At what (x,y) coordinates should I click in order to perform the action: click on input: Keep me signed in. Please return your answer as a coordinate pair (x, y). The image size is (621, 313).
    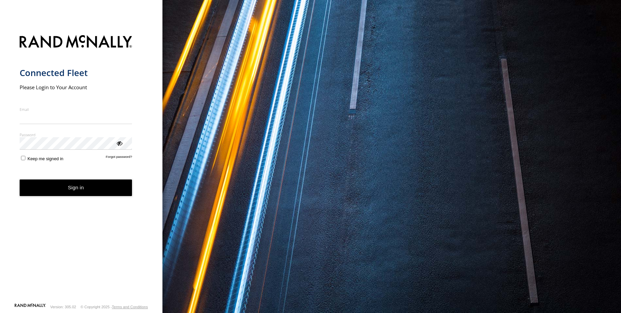
    Looking at the image, I should click on (23, 158).